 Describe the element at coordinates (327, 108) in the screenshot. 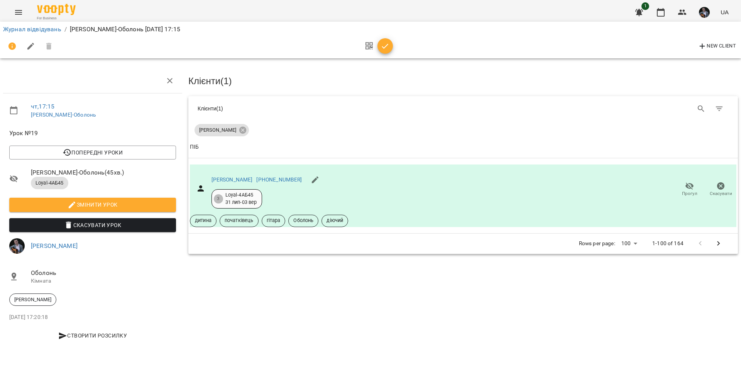

I see `div: Клієнти ( 1 )` at that location.